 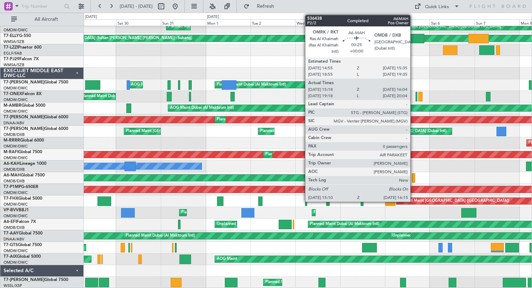 What do you see at coordinates (407, 23) in the screenshot?
I see `div: Fri 5` at bounding box center [407, 23].